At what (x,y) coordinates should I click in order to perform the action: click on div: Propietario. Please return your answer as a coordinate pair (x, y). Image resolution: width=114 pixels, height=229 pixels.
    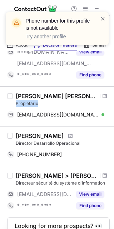
    Looking at the image, I should click on (63, 104).